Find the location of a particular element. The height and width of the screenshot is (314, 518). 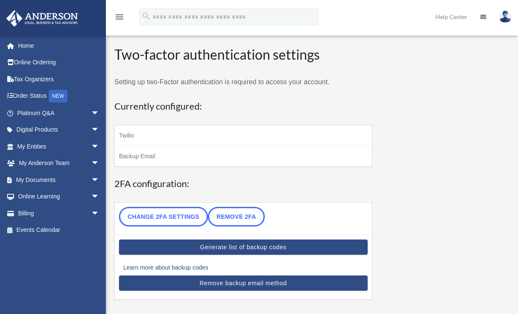

a: Learn more about backup codes is located at coordinates (165, 267).